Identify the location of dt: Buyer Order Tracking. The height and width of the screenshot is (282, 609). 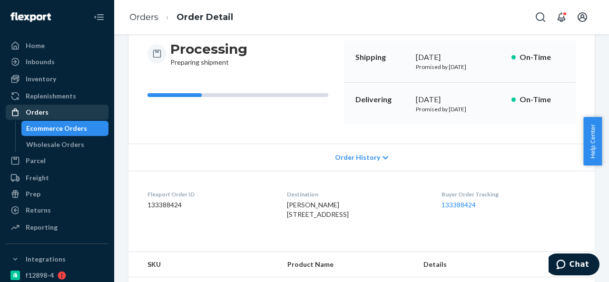
(509, 194).